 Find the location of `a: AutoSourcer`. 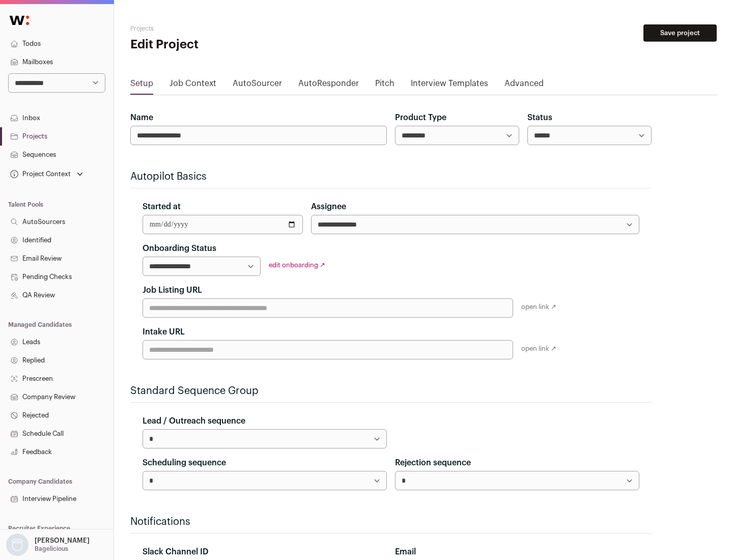

a: AutoSourcer is located at coordinates (257, 86).